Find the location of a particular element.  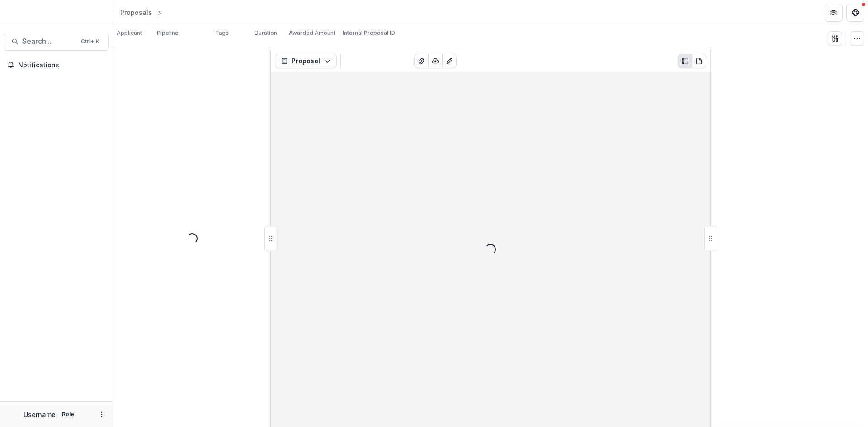

button: Proposal is located at coordinates (305, 61).